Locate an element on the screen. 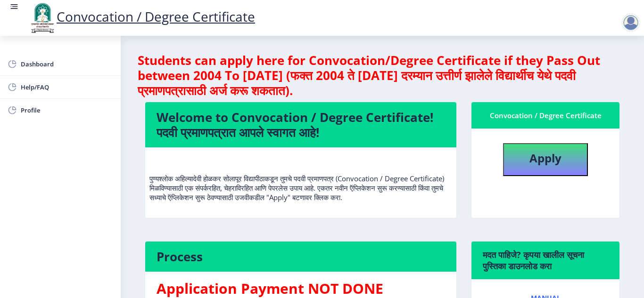 Image resolution: width=644 pixels, height=298 pixels. h6: मदत पाहिजे? कृपया खालील सूचना पुस्तिका डाउनलोड करा is located at coordinates (545, 260).